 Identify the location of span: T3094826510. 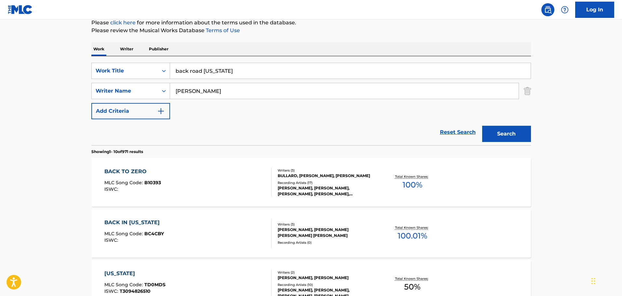
(135, 291).